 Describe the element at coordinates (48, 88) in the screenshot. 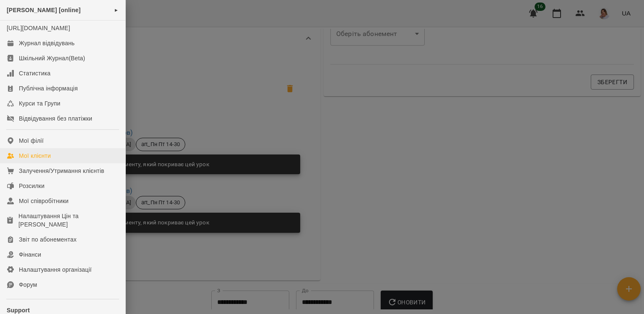

I see `div: Публічна інформація` at that location.